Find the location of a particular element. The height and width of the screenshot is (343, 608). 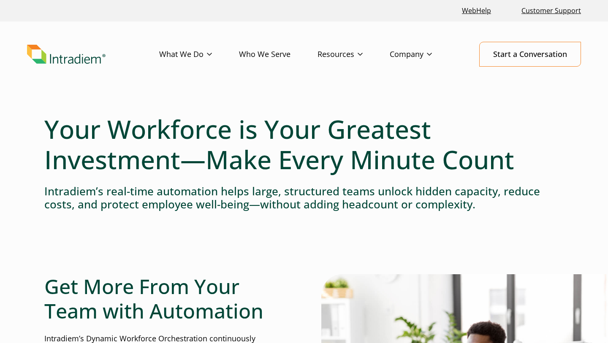

a: Resources is located at coordinates (354, 54).